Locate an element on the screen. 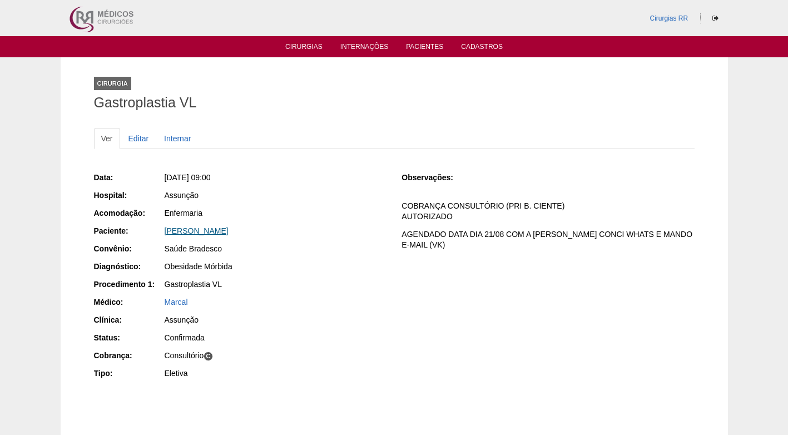 The image size is (788, 435). div: Cobrança: is located at coordinates (129, 356).